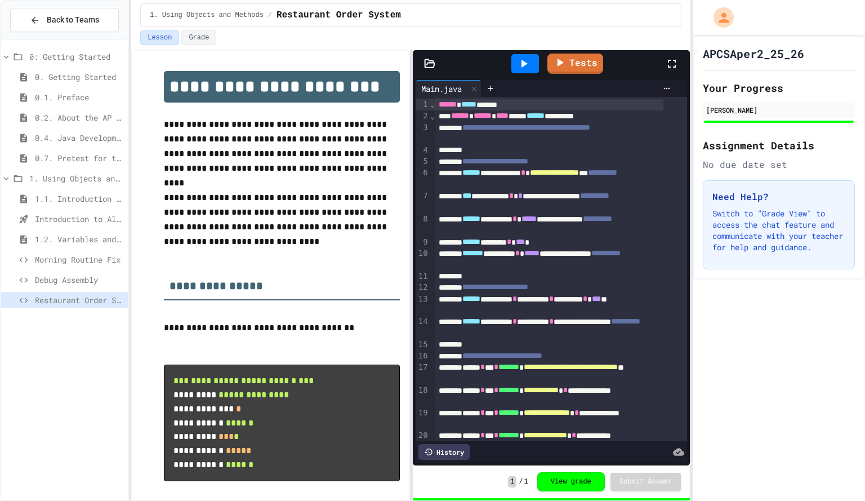  Describe the element at coordinates (79, 259) in the screenshot. I see `span: Morning Routine Fix` at that location.